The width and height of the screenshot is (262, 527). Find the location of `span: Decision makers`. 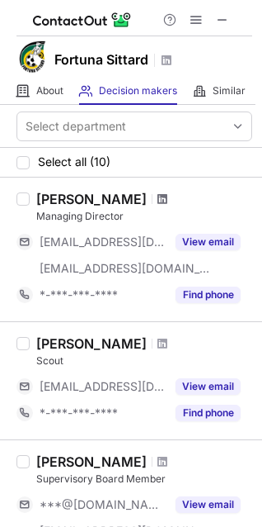

span: Decision makers is located at coordinates (138, 91).